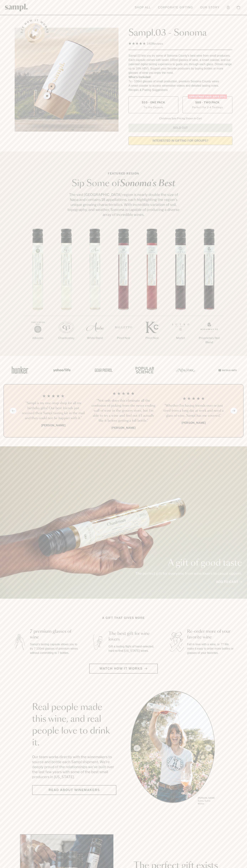 This screenshot has height=868, width=247. Describe the element at coordinates (124, 184) in the screenshot. I see `h2: Sip Some of` at that location.